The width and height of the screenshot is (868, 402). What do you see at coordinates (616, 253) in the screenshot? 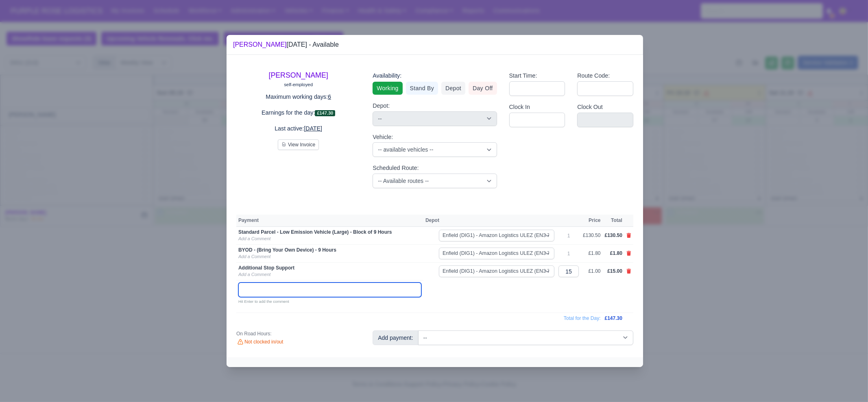
I see `span: £1.80` at bounding box center [616, 253].